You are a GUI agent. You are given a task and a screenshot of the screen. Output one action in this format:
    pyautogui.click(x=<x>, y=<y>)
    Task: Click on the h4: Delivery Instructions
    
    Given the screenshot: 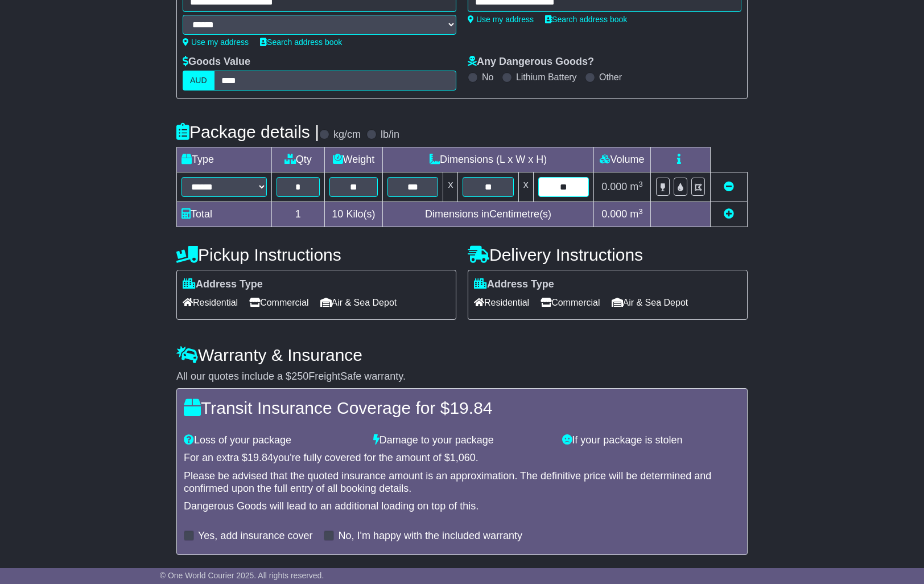 What is the action you would take?
    pyautogui.click(x=608, y=255)
    